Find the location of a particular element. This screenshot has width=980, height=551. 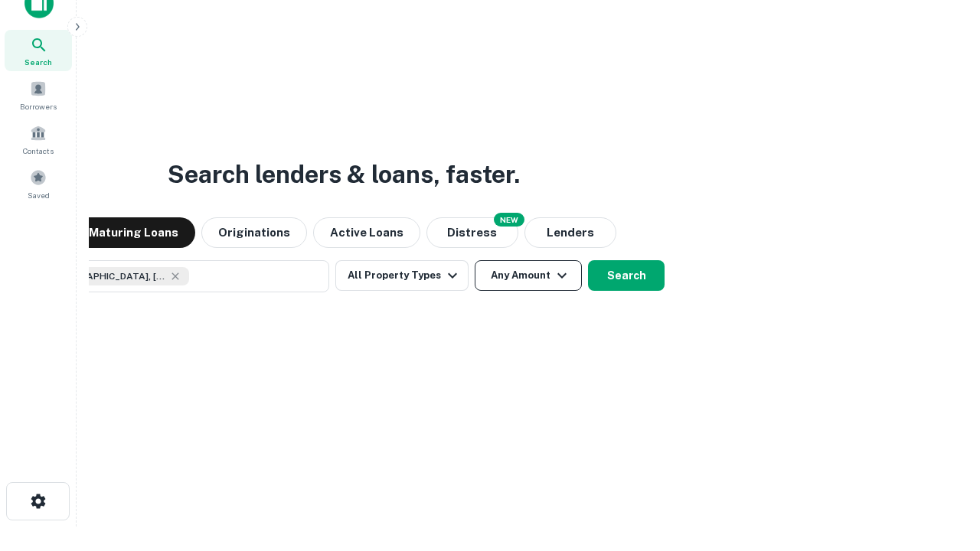

div: NEW is located at coordinates (510, 219).